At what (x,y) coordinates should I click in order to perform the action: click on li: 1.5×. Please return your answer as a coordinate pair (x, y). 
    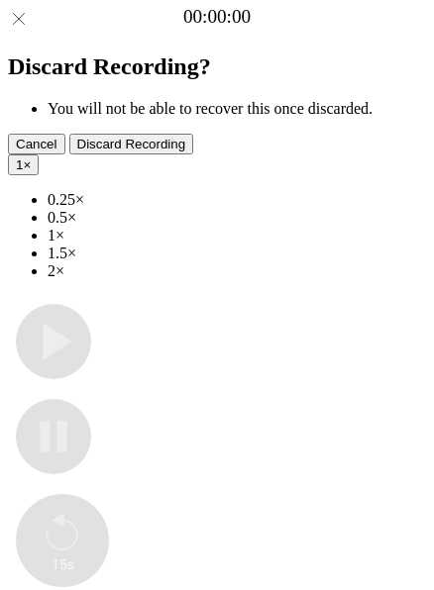
    Looking at the image, I should click on (237, 254).